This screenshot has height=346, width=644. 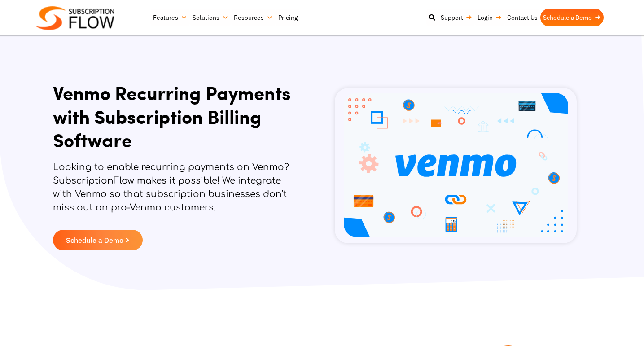 What do you see at coordinates (170, 18) in the screenshot?
I see `a: Features` at bounding box center [170, 18].